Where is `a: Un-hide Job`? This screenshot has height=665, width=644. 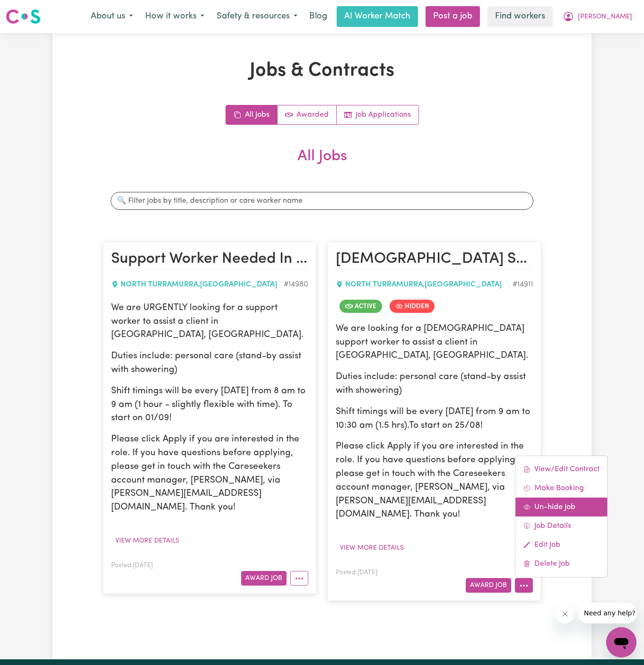 a: Un-hide Job is located at coordinates (561, 507).